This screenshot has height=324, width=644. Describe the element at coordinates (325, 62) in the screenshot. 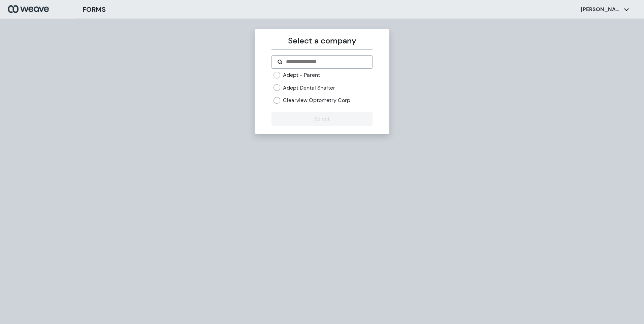

I see `input: Search` at that location.